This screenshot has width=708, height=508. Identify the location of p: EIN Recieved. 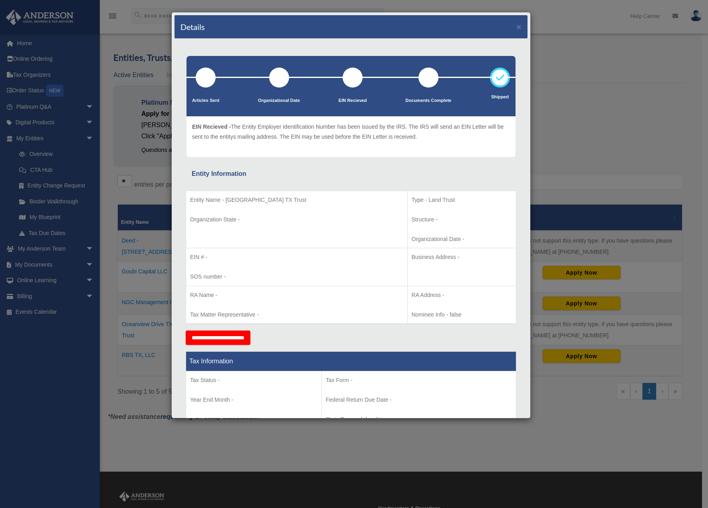
(353, 101).